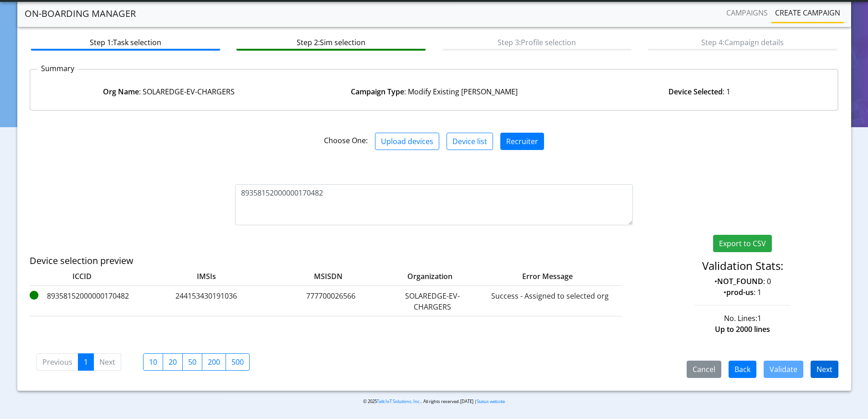  I want to click on span: 1, so click(759, 318).